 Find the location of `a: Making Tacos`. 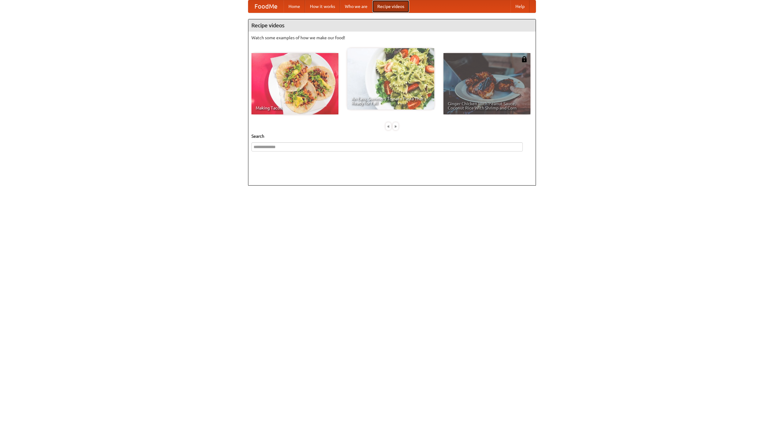

a: Making Tacos is located at coordinates (295, 84).